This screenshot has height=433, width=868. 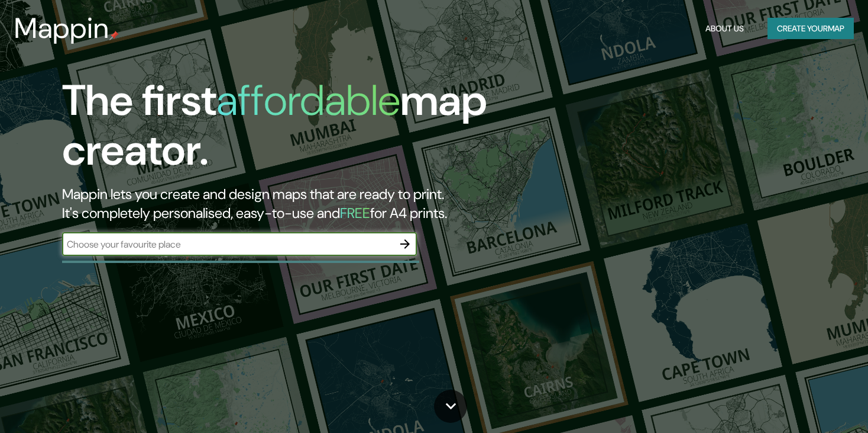 I want to click on h5: FREE, so click(x=355, y=212).